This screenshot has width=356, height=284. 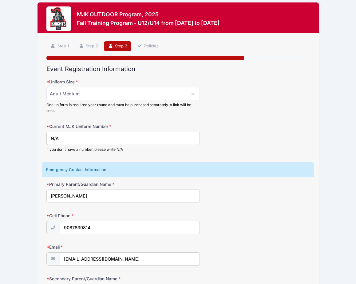 I want to click on a: Step 1, so click(x=60, y=46).